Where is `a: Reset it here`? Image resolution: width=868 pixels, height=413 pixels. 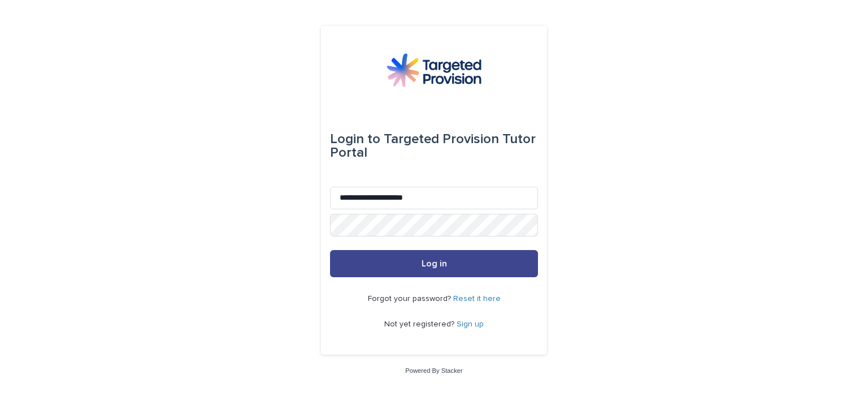 a: Reset it here is located at coordinates (477, 299).